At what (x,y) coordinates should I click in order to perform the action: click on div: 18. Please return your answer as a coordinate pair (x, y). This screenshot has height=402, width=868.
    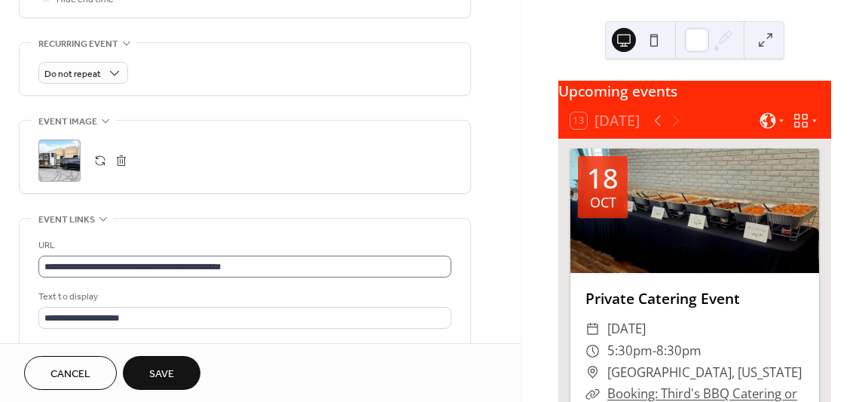
    Looking at the image, I should click on (602, 178).